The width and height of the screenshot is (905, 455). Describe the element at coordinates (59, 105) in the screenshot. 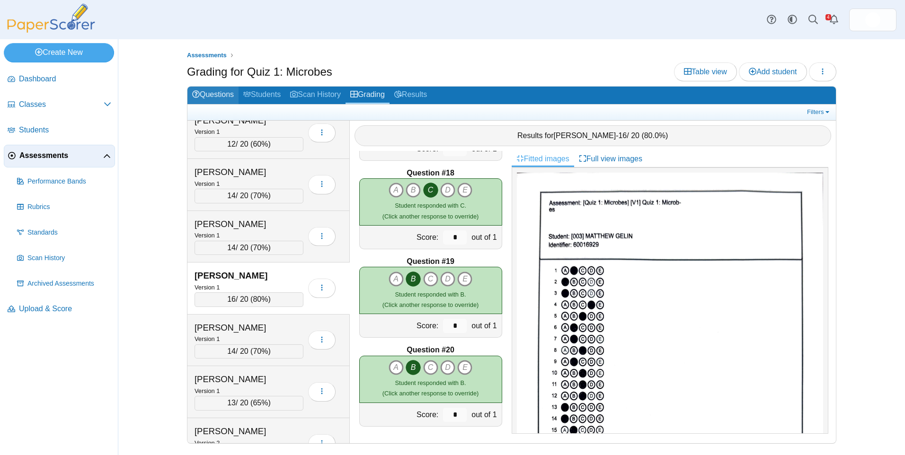

I see `a: Classes` at that location.